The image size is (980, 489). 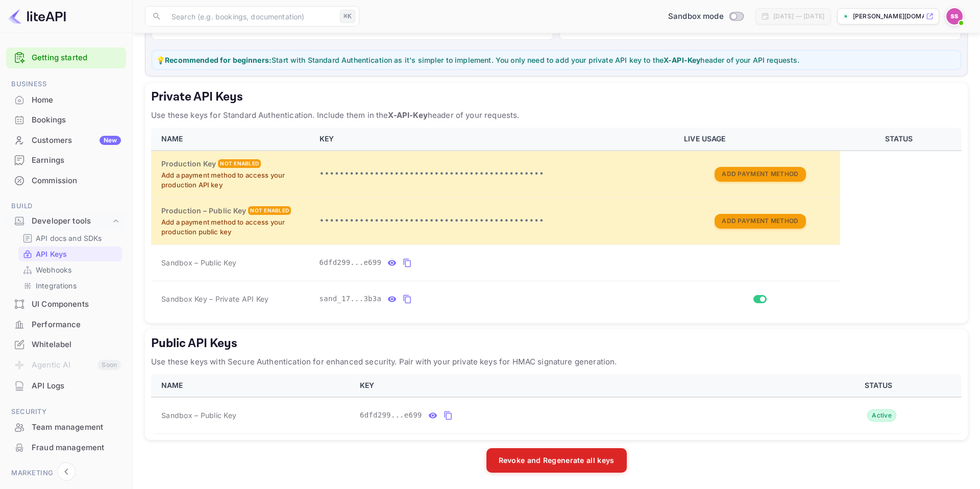 I want to click on p: Add a payment method to access your production public key, so click(x=234, y=227).